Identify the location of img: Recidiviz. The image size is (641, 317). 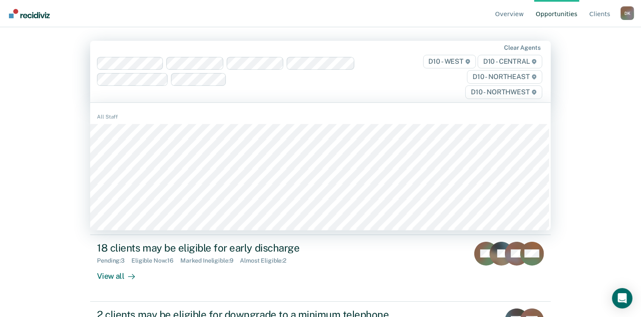
(29, 14).